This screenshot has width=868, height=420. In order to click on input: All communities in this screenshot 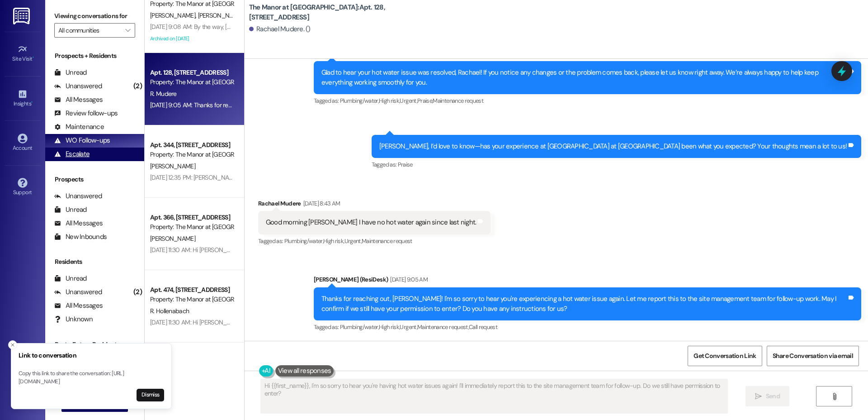, I will do `click(90, 30)`.